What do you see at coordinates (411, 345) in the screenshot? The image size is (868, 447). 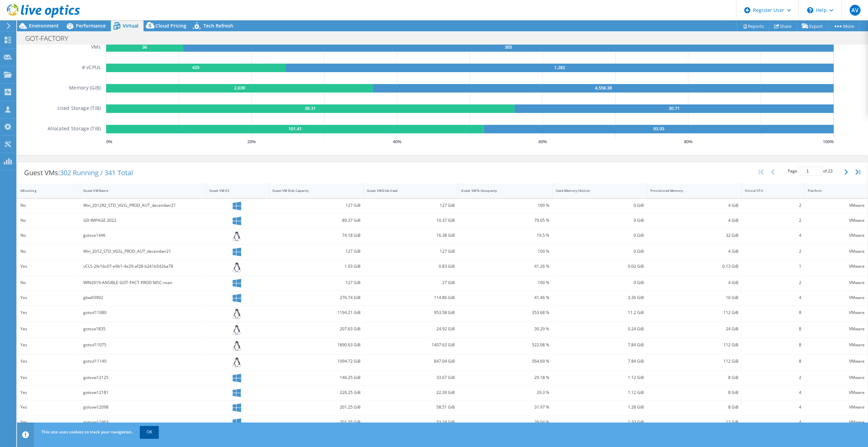 I see `div: 1407.63 GiB` at bounding box center [411, 345].